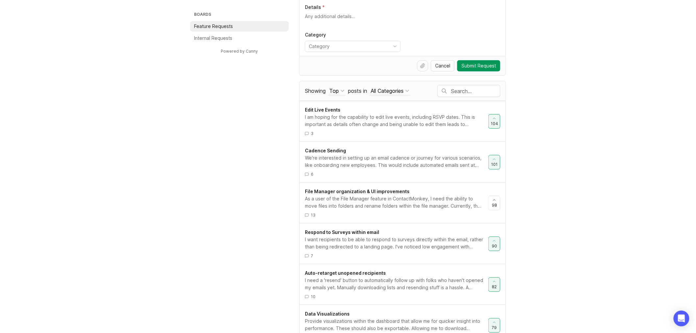 The width and height of the screenshot is (696, 333). I want to click on a: Internal Requests, so click(240, 38).